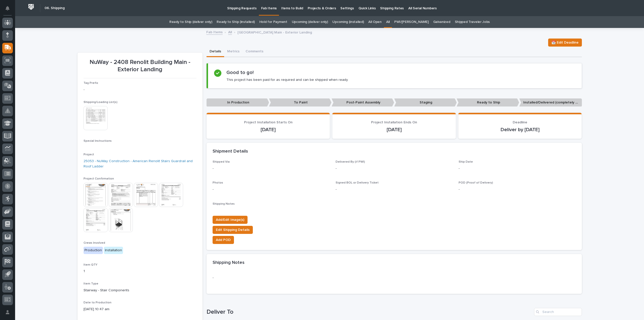 Image resolution: width=644 pixels, height=320 pixels. I want to click on span: Add POD, so click(223, 240).